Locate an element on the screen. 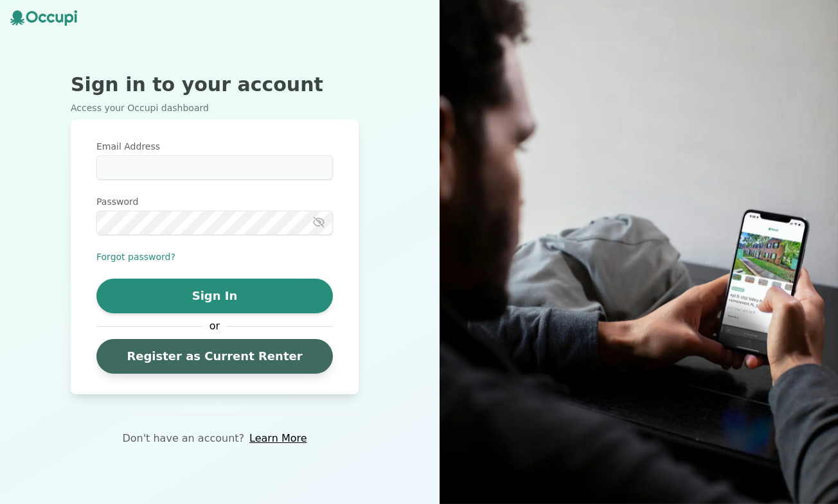 The image size is (838, 504). label: Password is located at coordinates (214, 202).